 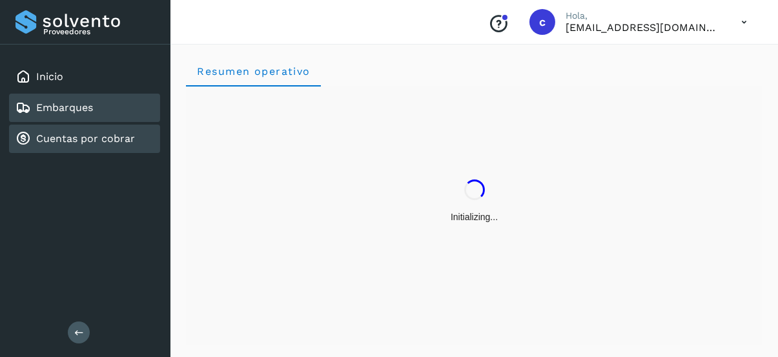 I want to click on span: Resumen operativo, so click(x=253, y=71).